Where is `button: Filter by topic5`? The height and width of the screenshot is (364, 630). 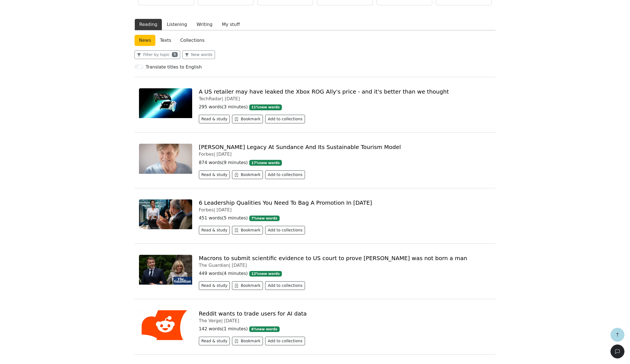 button: Filter by topic5 is located at coordinates (157, 54).